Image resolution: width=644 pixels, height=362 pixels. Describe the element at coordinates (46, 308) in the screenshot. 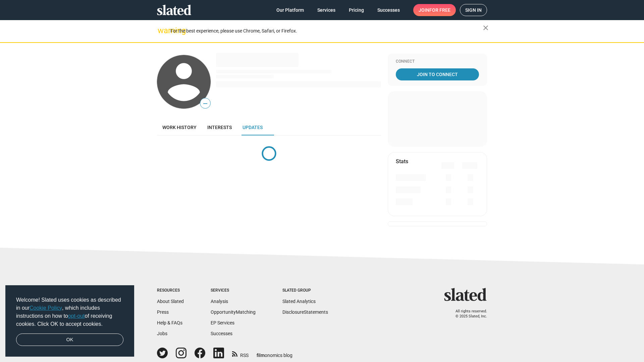

I see `a: Cookie Policy` at that location.